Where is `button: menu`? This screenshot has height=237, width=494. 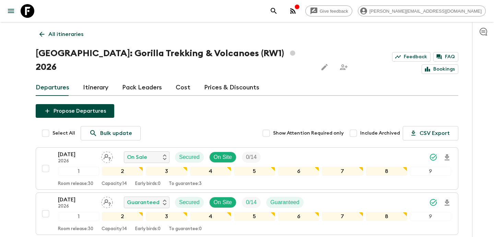 button: menu is located at coordinates (11, 11).